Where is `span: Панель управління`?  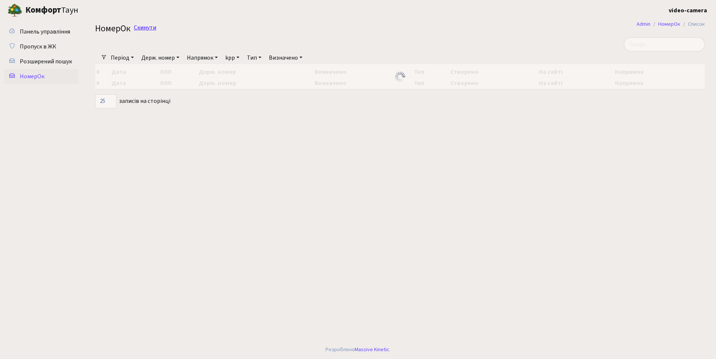 span: Панель управління is located at coordinates (45, 32).